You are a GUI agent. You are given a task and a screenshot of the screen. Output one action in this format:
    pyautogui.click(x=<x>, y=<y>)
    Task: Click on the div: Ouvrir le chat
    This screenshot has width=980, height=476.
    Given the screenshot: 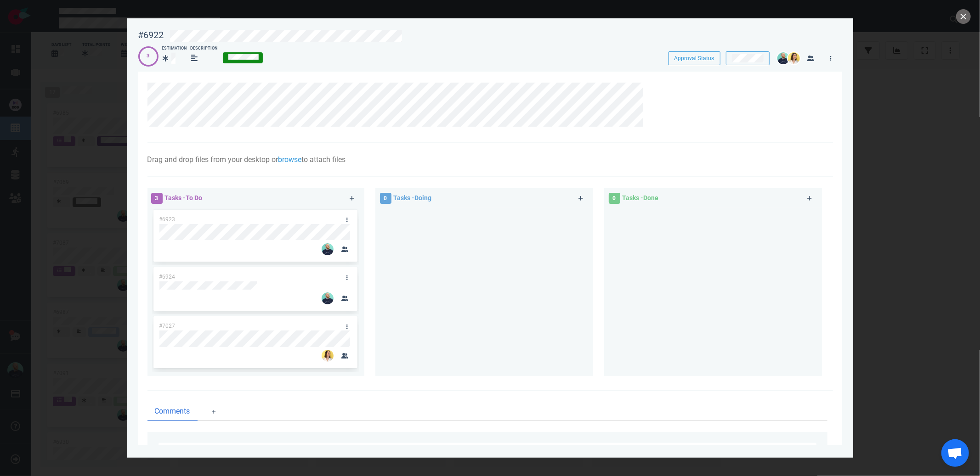 What is the action you would take?
    pyautogui.click(x=955, y=454)
    